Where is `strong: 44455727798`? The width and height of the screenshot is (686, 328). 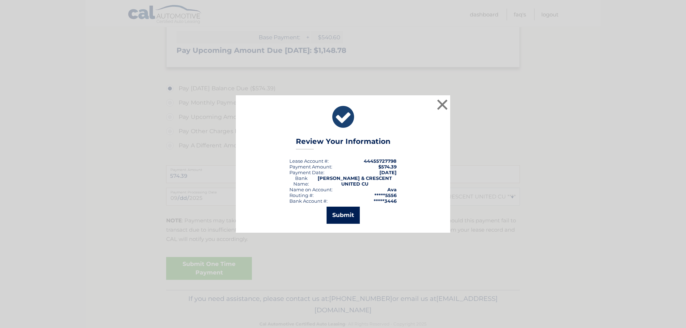 strong: 44455727798 is located at coordinates (380, 161).